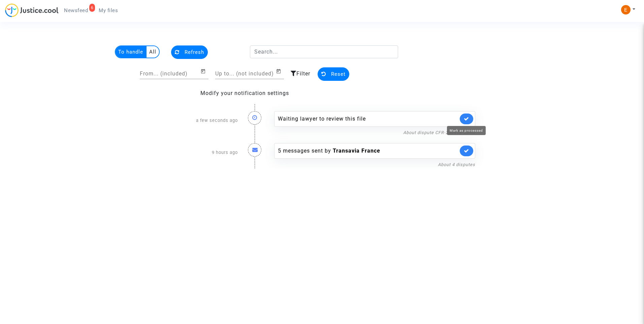  I want to click on multi-toggle-item: To handle, so click(131, 52).